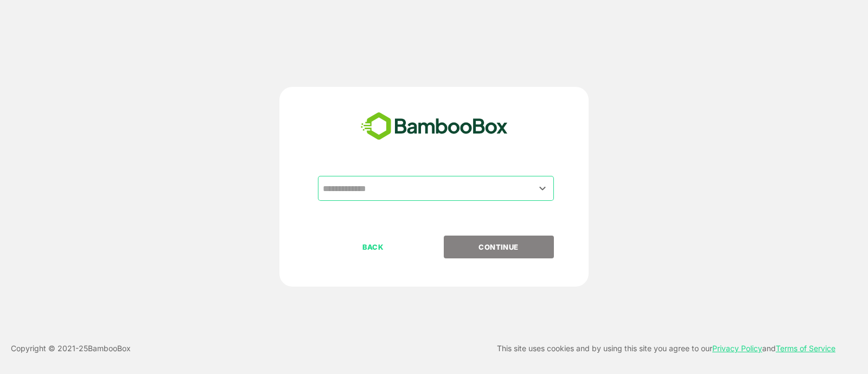 Image resolution: width=868 pixels, height=374 pixels. Describe the element at coordinates (806, 348) in the screenshot. I see `a: Terms of Service` at that location.